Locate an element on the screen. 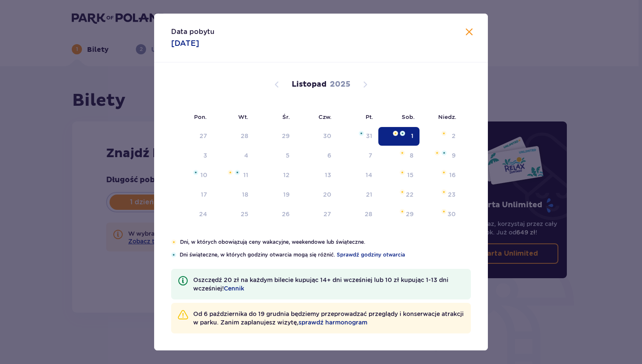  div: 18 is located at coordinates (245, 194).